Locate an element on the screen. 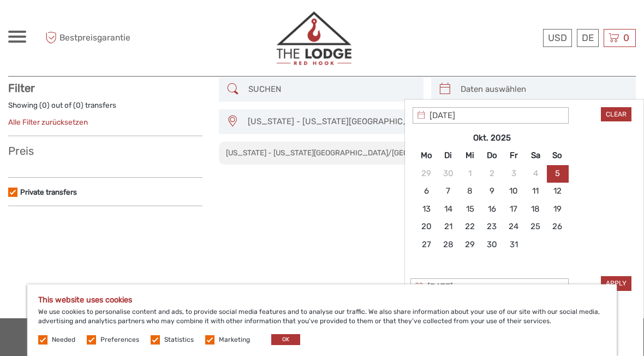 The height and width of the screenshot is (356, 644). td: 2 is located at coordinates (492, 173).